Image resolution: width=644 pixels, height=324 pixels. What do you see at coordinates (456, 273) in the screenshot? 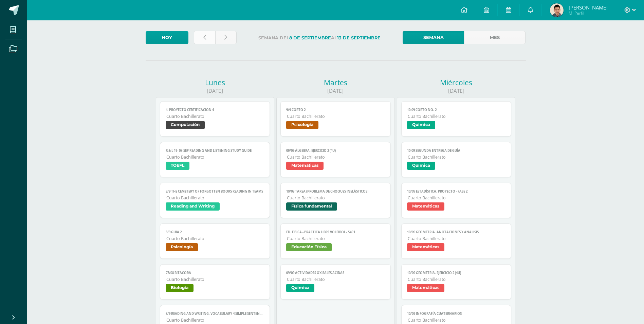
I see `span: 10/09 GEOMETRÍA. Ejercicio 2 (4U)` at bounding box center [456, 273].